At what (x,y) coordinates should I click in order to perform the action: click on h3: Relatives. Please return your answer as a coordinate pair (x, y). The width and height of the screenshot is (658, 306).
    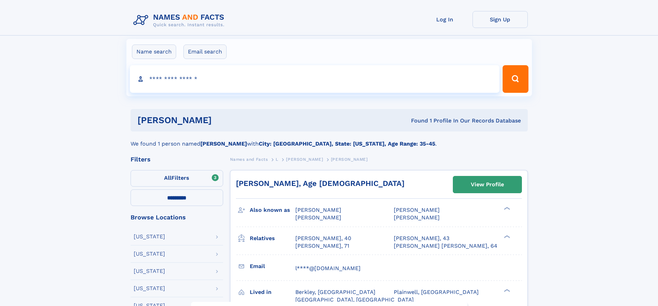
    Looking at the image, I should click on (272, 239).